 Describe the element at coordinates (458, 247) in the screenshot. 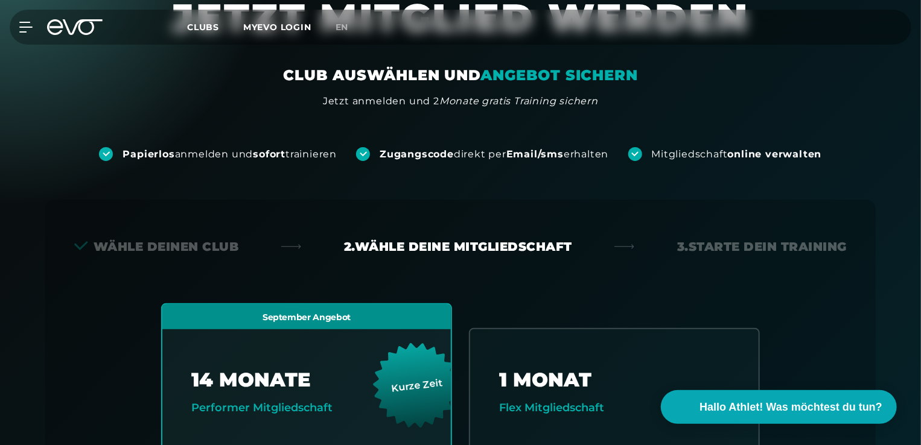

I see `div: 2. Wähle deine Mitgliedschaft` at that location.